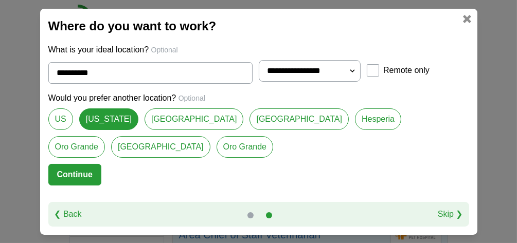  I want to click on a: Hesperia, so click(378, 119).